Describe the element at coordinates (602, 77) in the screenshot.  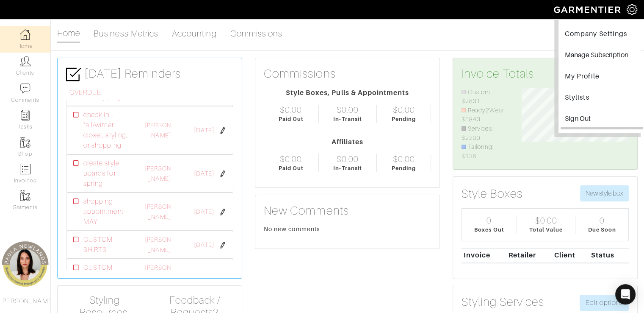
I see `a: My Profile` at that location.